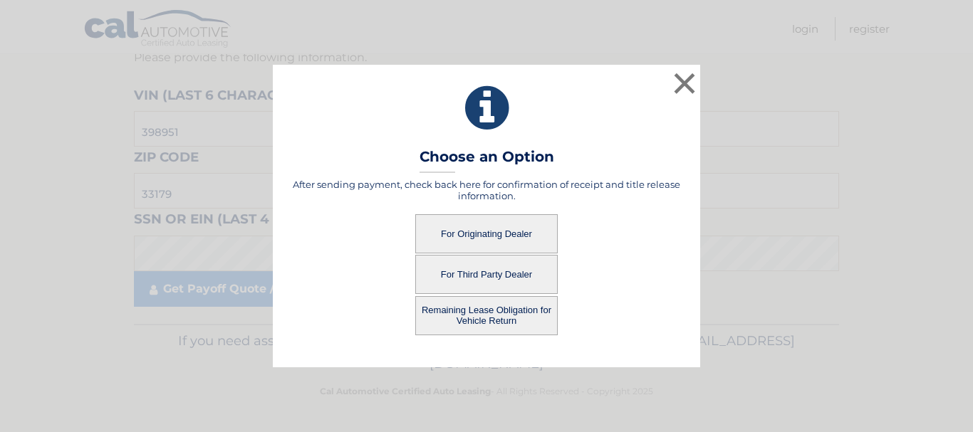  What do you see at coordinates (487, 160) in the screenshot?
I see `h3: Choose an Option` at bounding box center [487, 160].